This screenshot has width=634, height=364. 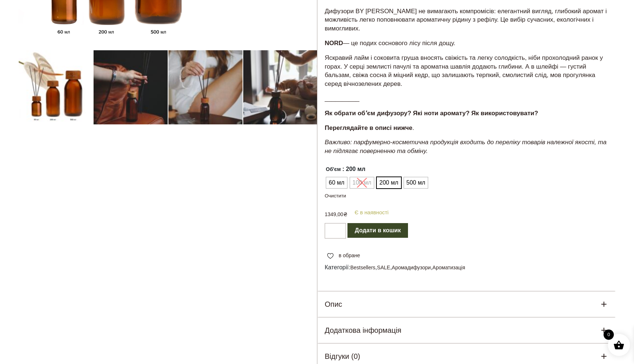 What do you see at coordinates (353, 169) in the screenshot?
I see `span: : 200 мл` at bounding box center [353, 169].